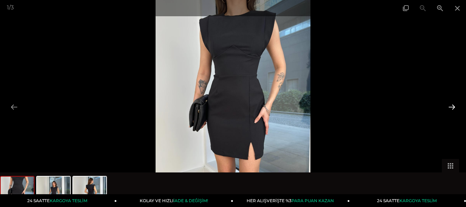 The width and height of the screenshot is (466, 207). What do you see at coordinates (191, 200) in the screenshot?
I see `span: İADE & DEĞİŞİM!` at bounding box center [191, 200].